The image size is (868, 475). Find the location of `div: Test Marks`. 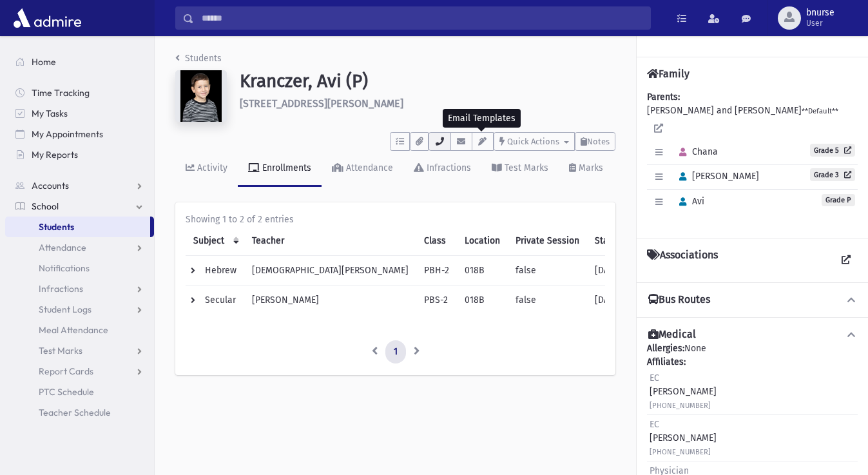

div: Test Marks is located at coordinates (525, 168).